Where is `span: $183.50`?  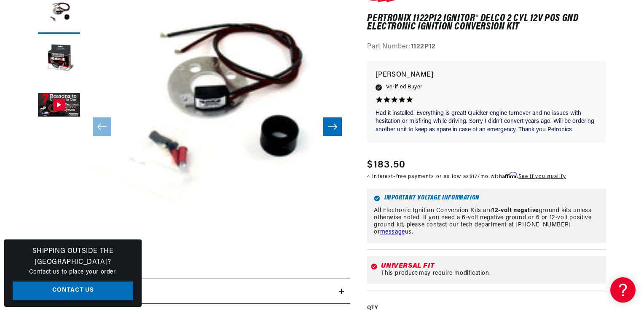
span: $183.50 is located at coordinates (386, 165).